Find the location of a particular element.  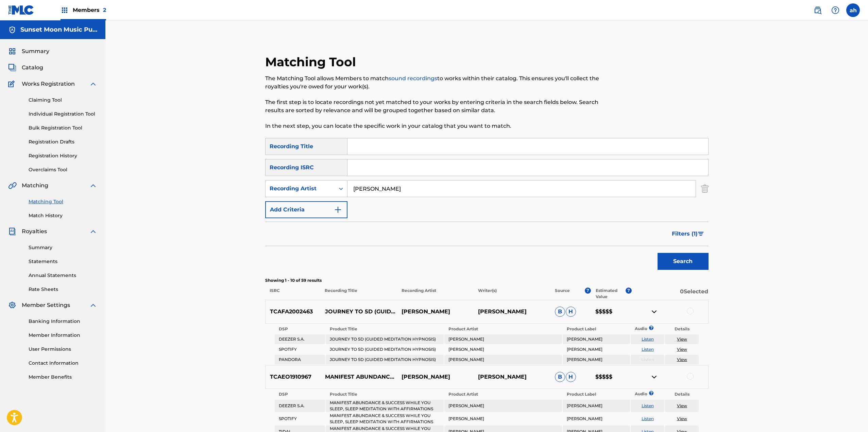

img: Summary is located at coordinates (12, 51).